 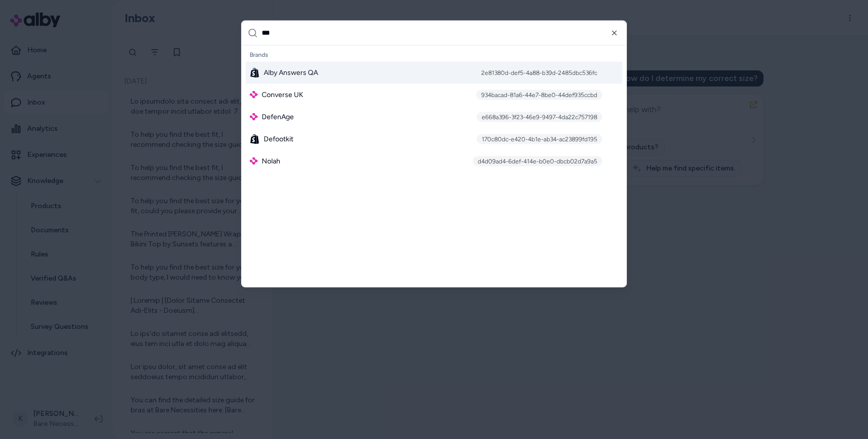 I want to click on span: Alby Answers QA, so click(x=291, y=73).